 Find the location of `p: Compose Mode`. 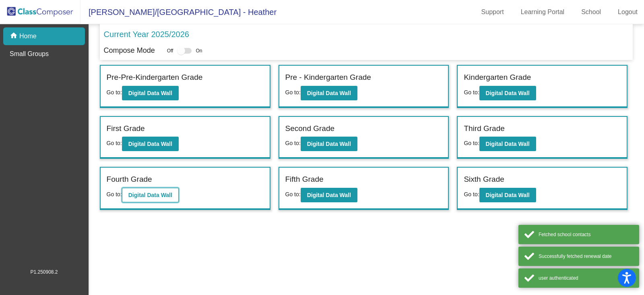

p: Compose Mode is located at coordinates (129, 51).